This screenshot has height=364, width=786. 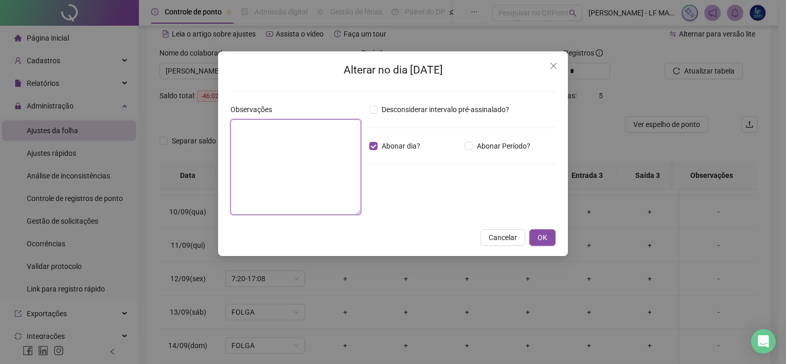 What do you see at coordinates (554, 66) in the screenshot?
I see `span: close` at bounding box center [554, 66].